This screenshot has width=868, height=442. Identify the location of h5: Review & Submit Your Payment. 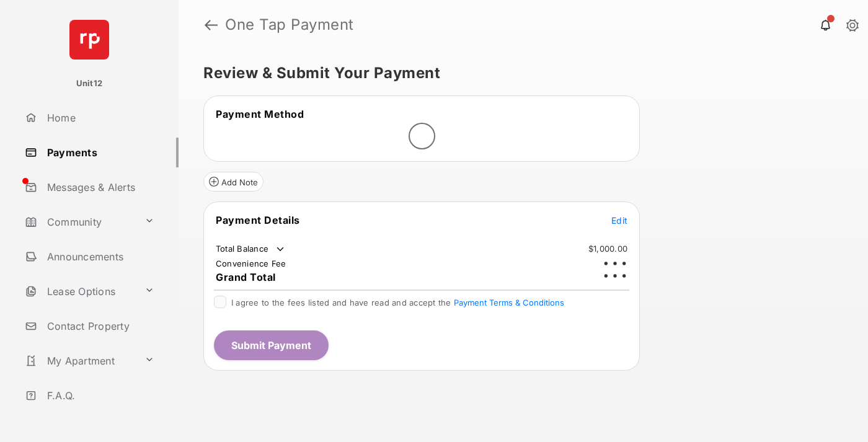
(519, 73).